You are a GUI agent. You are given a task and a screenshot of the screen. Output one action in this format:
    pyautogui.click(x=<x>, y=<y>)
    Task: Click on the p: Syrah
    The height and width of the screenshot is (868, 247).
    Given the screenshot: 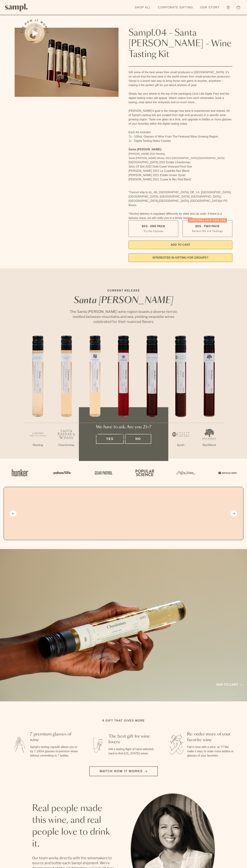 What is the action you would take?
    pyautogui.click(x=181, y=445)
    